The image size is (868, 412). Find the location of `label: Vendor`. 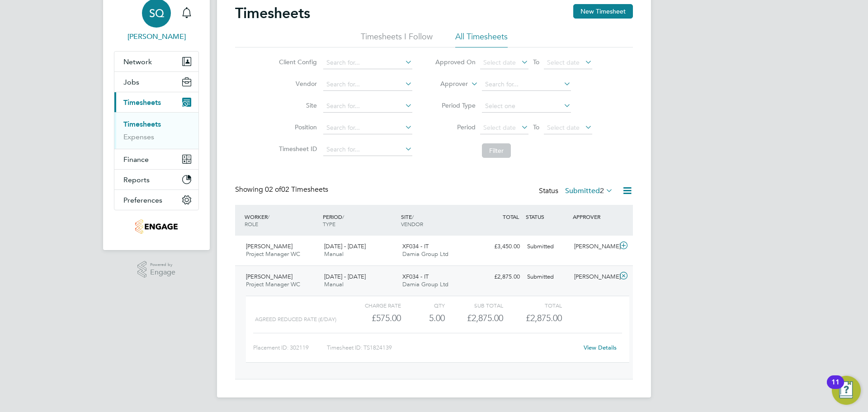

label: Vendor is located at coordinates (297, 84).